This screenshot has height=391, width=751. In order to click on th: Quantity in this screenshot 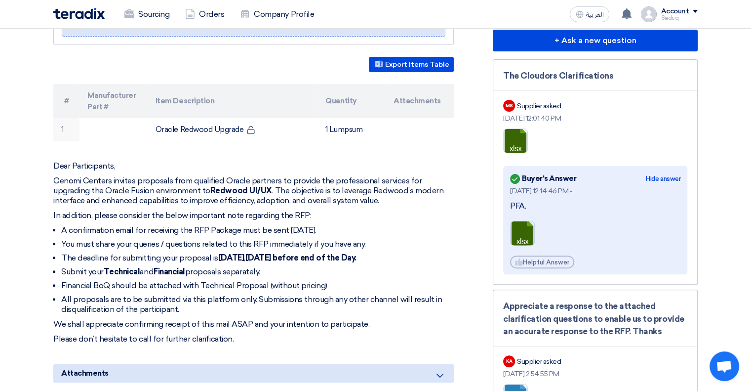, I will do `click(352, 101)`.